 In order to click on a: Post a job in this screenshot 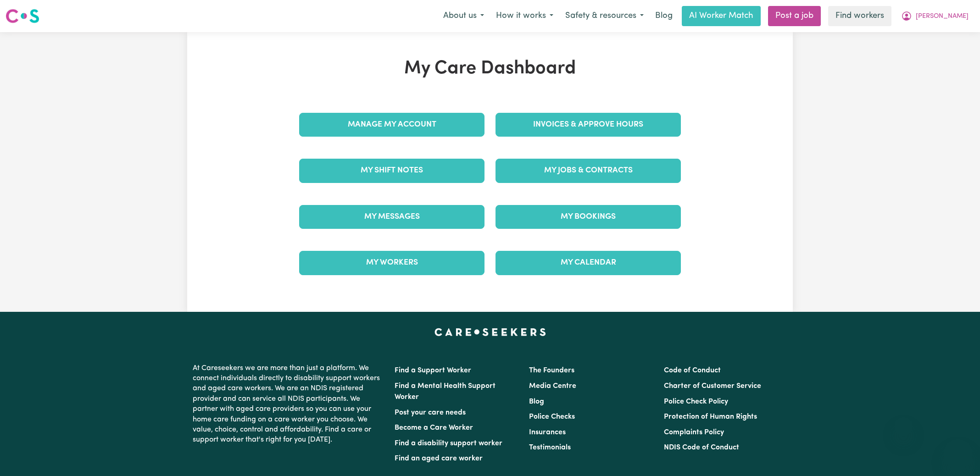, I will do `click(794, 16)`.